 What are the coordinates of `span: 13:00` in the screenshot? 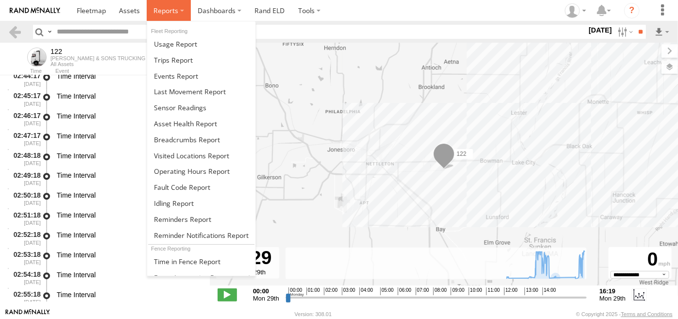 It's located at (531, 291).